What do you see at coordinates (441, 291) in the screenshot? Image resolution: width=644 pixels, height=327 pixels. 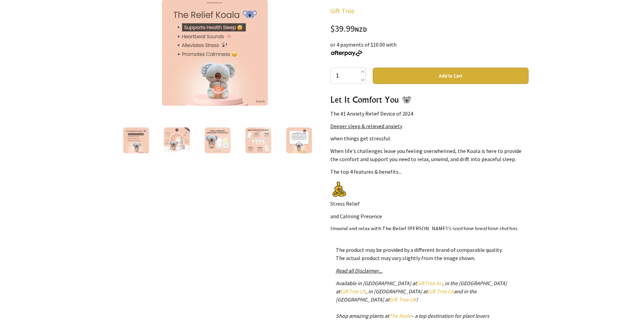 I see `a: Gift Tree CA` at bounding box center [441, 291].